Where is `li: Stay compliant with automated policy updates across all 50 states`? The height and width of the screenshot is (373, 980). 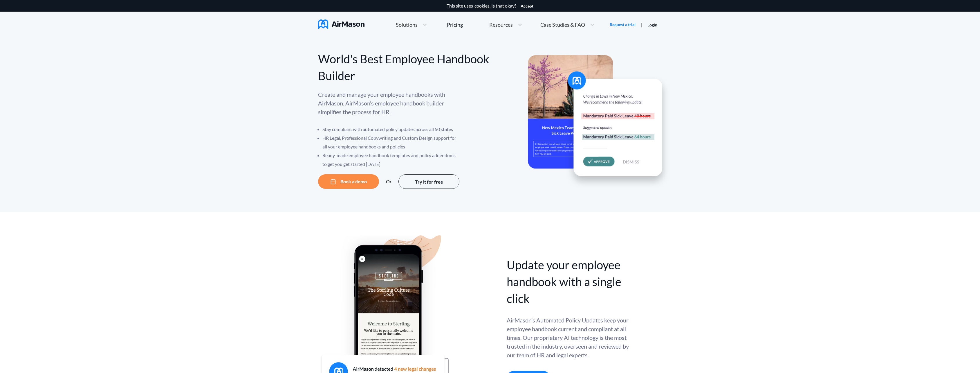 li: Stay compliant with automated policy updates across all 50 states is located at coordinates (391, 129).